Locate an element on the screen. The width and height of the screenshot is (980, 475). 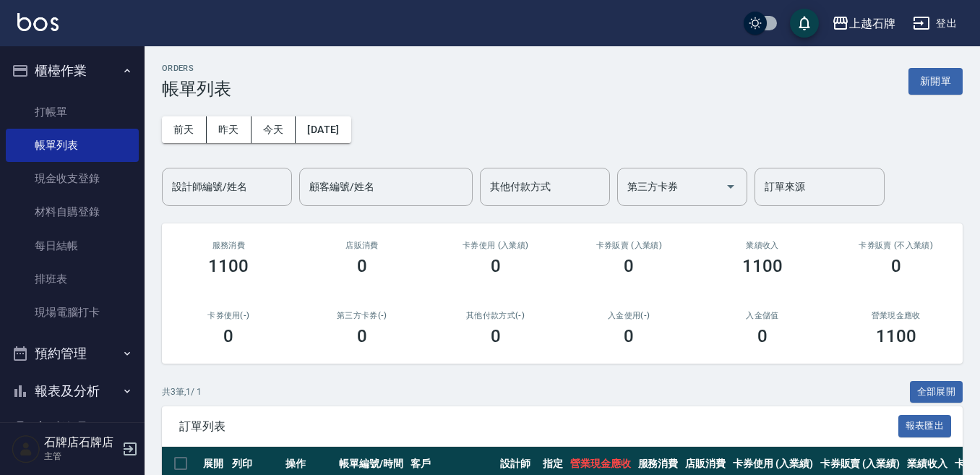
h2: 店販消費 is located at coordinates (362, 245).